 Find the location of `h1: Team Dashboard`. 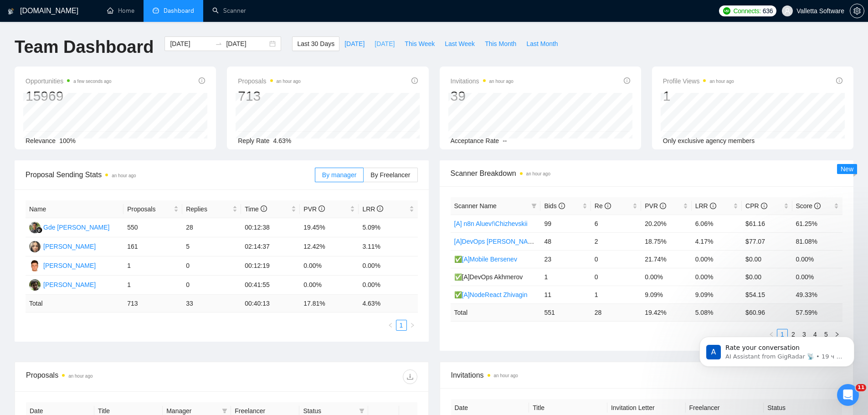

h1: Team Dashboard is located at coordinates (84, 47).